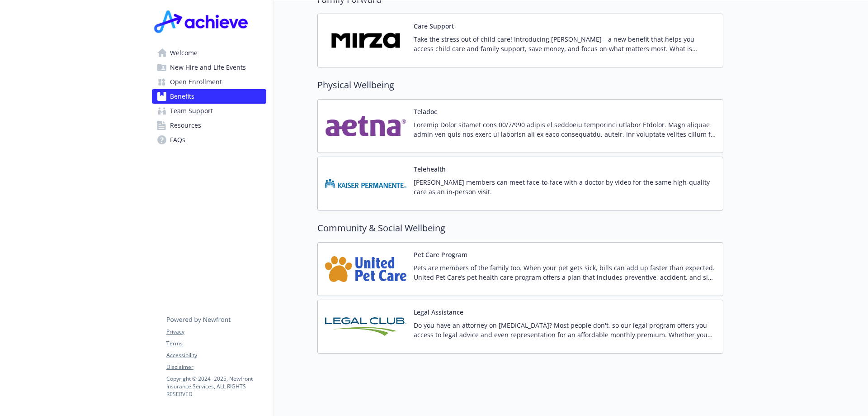 The width and height of the screenshot is (868, 416). What do you see at coordinates (209, 96) in the screenshot?
I see `a: Benefits` at bounding box center [209, 96].